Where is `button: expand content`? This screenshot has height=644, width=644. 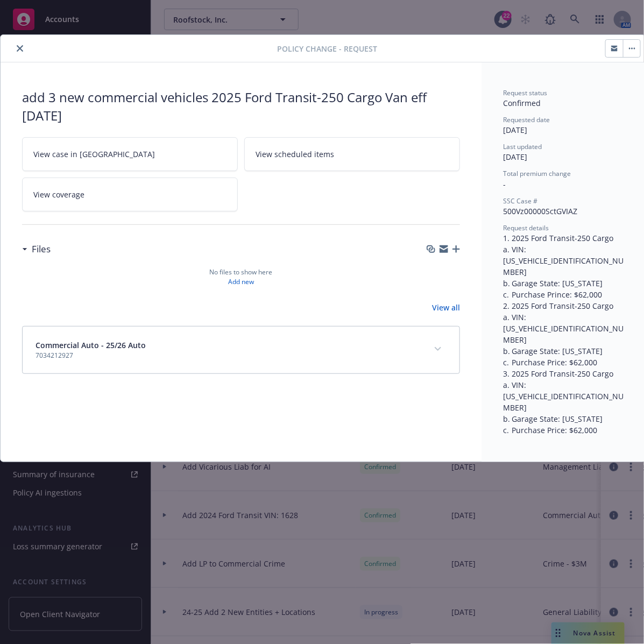
button: expand content is located at coordinates (438, 349).